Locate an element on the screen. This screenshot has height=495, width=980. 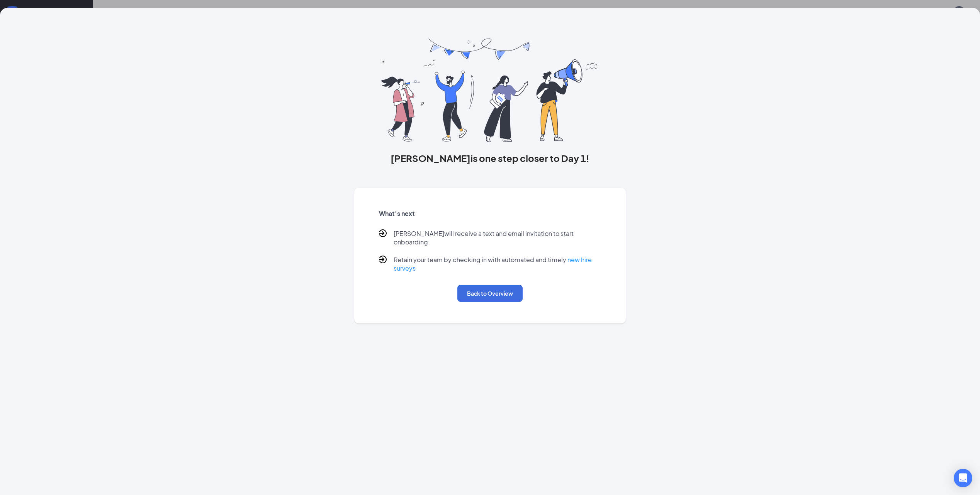
div: Open Intercom Messenger is located at coordinates (963, 478).